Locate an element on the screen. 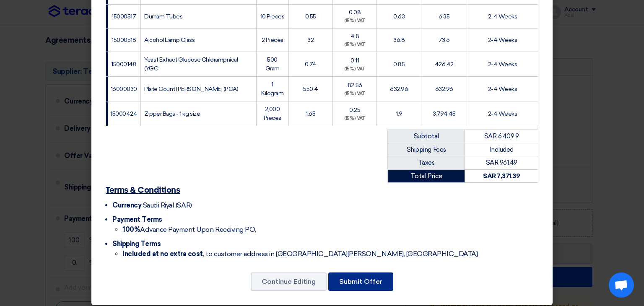 The height and width of the screenshot is (306, 644). strong: Included at no extra cost is located at coordinates (163, 254).